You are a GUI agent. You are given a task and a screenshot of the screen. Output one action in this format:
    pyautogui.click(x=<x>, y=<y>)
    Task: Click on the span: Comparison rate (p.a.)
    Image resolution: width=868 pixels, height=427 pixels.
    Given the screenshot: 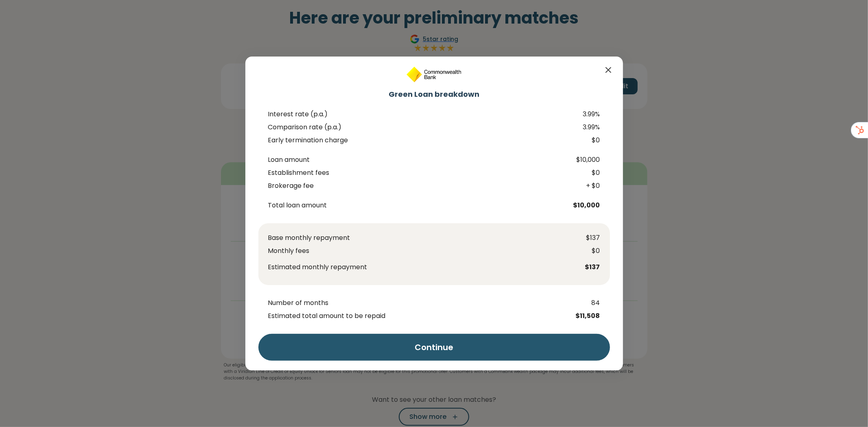 What is the action you would take?
    pyautogui.click(x=419, y=127)
    